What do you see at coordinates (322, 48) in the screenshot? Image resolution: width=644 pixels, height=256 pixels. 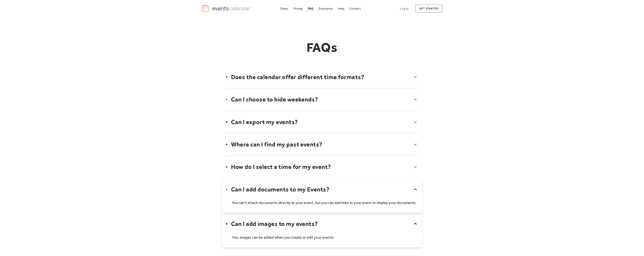 I see `h1: FAQs` at bounding box center [322, 48].